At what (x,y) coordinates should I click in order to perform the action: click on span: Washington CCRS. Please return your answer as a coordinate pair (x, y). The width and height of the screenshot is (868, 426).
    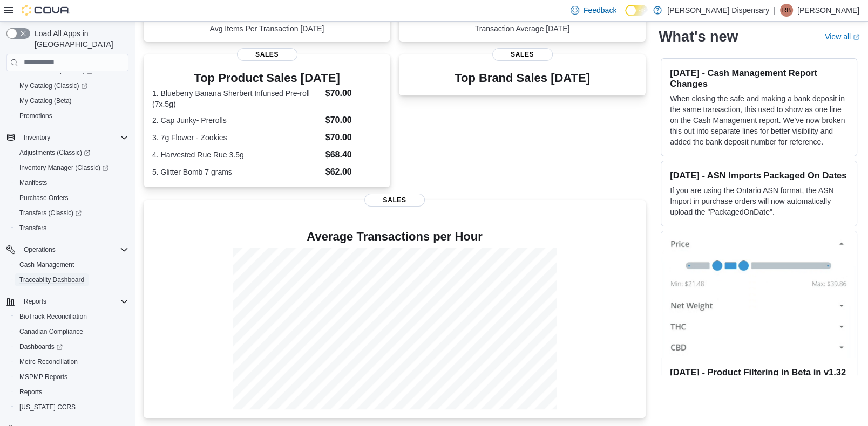
    Looking at the image, I should click on (72, 407).